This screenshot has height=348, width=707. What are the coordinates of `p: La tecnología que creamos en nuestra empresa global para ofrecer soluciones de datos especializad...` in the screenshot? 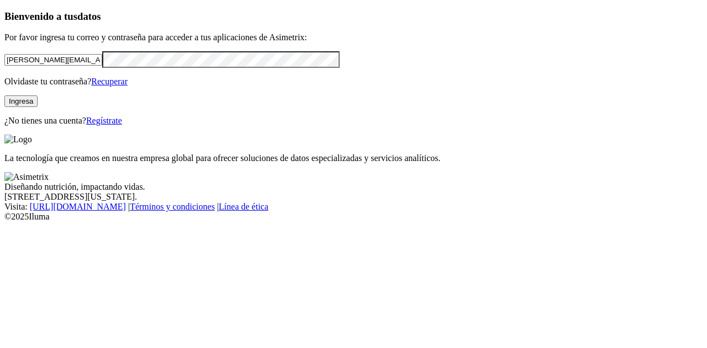 It's located at (353, 158).